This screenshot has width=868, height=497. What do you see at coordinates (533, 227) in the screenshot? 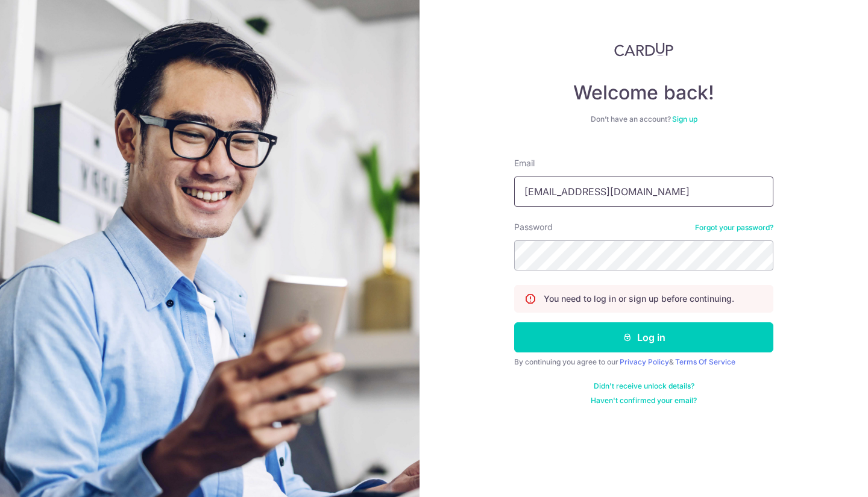
I see `label: Password` at bounding box center [533, 227].